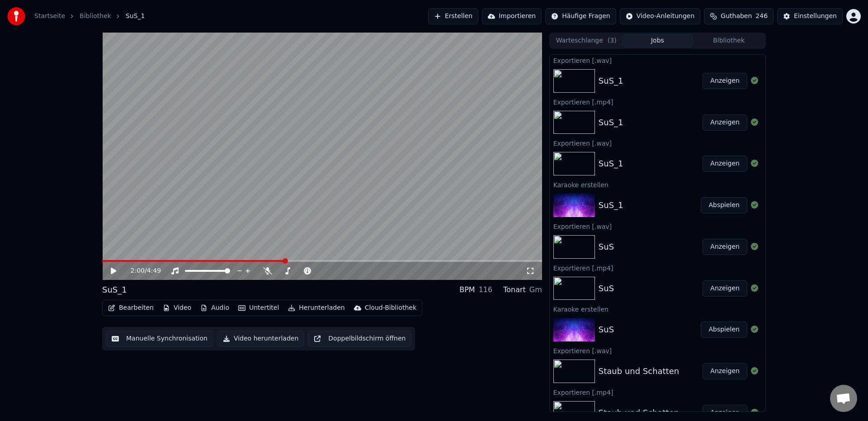 Image resolution: width=868 pixels, height=421 pixels. I want to click on button: Video herunterladen, so click(261, 339).